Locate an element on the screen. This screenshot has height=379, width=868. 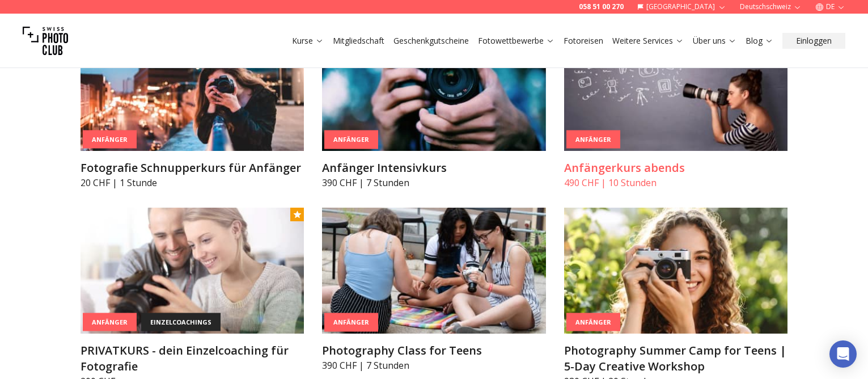
a: Über uns is located at coordinates (715, 41).